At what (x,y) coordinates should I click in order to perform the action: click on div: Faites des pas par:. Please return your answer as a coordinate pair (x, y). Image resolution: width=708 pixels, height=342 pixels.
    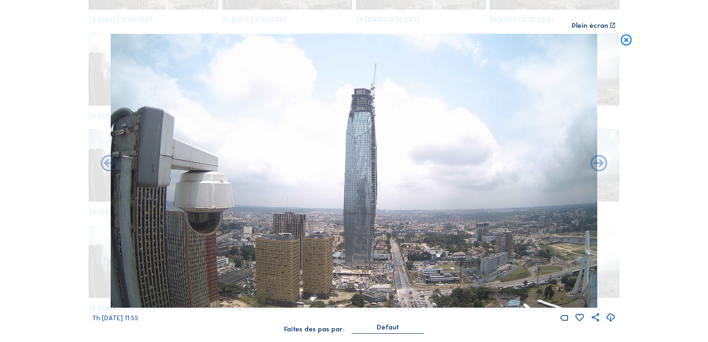
    Looking at the image, I should click on (314, 329).